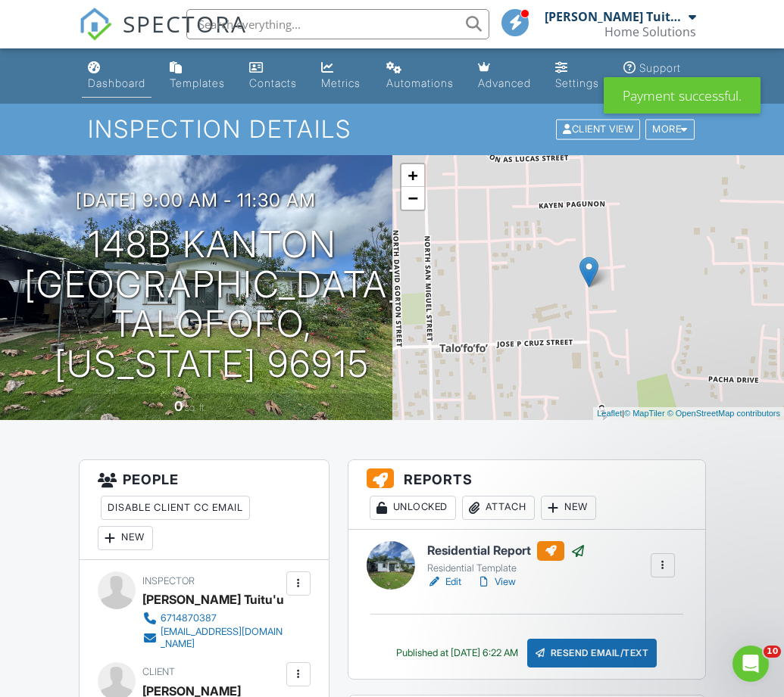  Describe the element at coordinates (413, 176) in the screenshot. I see `a: Zoom in` at that location.